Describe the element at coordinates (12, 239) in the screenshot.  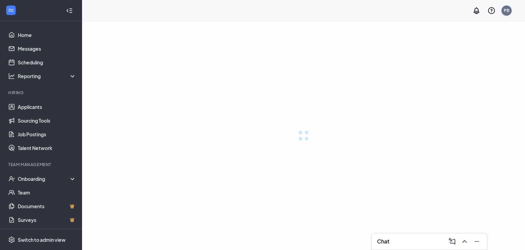
I see `svg: Settings` at that location.